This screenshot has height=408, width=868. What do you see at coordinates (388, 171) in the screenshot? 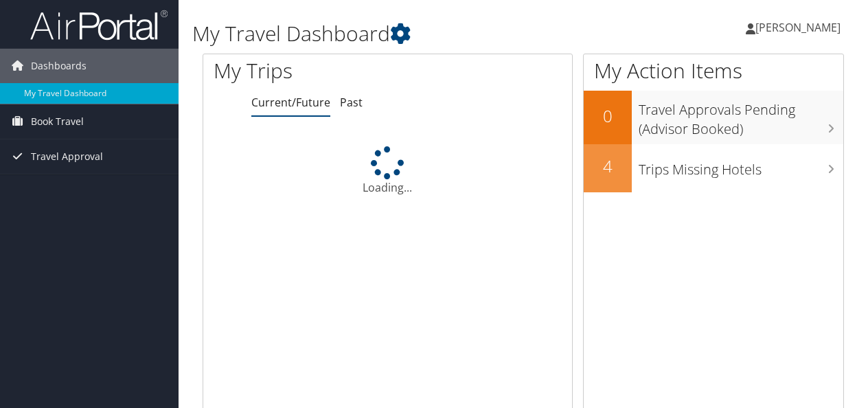
I see `div: Loading...` at bounding box center [388, 171].